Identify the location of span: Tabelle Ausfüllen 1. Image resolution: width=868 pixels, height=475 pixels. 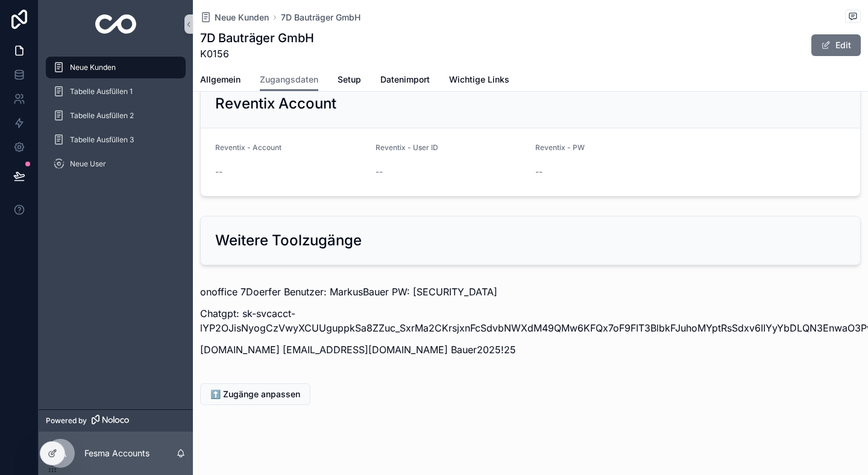
(102, 92).